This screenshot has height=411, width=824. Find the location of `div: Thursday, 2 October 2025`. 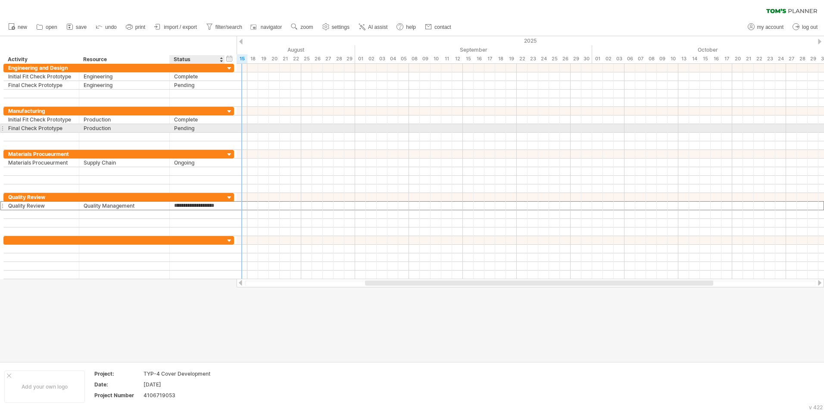

div: Thursday, 2 October 2025 is located at coordinates (608, 59).